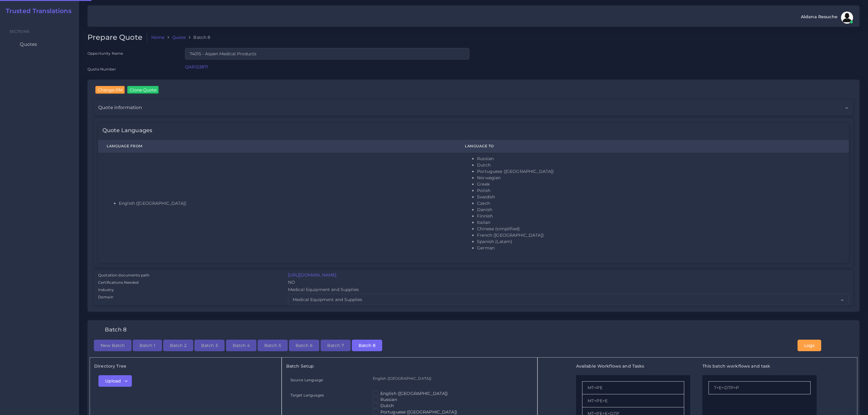 The width and height of the screenshot is (868, 415). Describe the element at coordinates (409, 366) in the screenshot. I see `h5: Batch Setup` at that location.